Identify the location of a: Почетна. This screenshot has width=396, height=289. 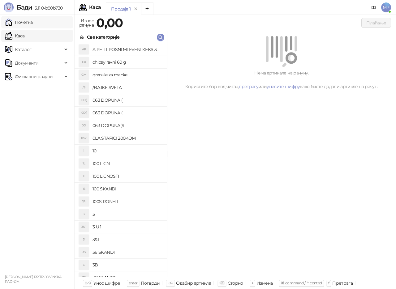
(19, 22).